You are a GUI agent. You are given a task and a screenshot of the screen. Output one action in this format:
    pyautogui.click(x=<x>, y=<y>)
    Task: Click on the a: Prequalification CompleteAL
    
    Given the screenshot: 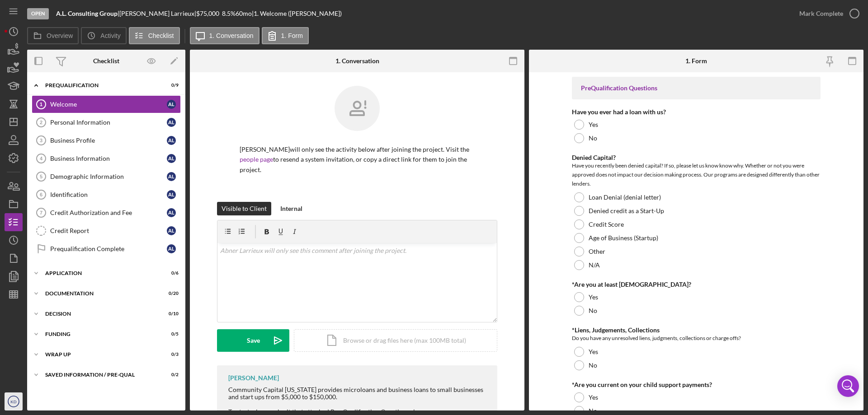 What is the action you would take?
    pyautogui.click(x=106, y=249)
    